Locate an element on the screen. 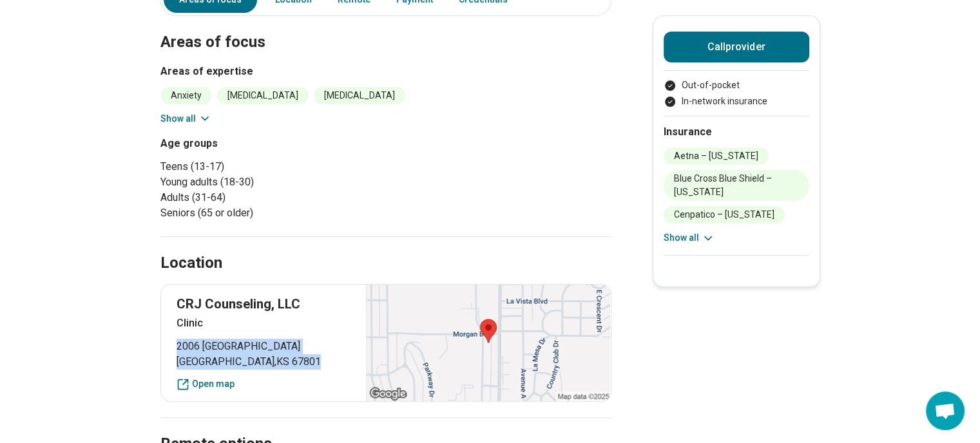  h2: Insurance is located at coordinates (737, 132).